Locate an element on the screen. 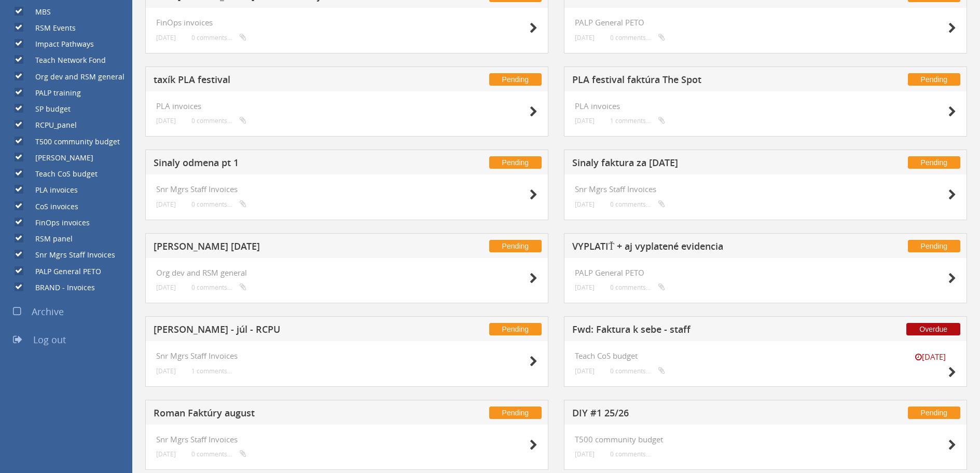 Image resolution: width=980 pixels, height=473 pixels. label: T500 community budget is located at coordinates (72, 142).